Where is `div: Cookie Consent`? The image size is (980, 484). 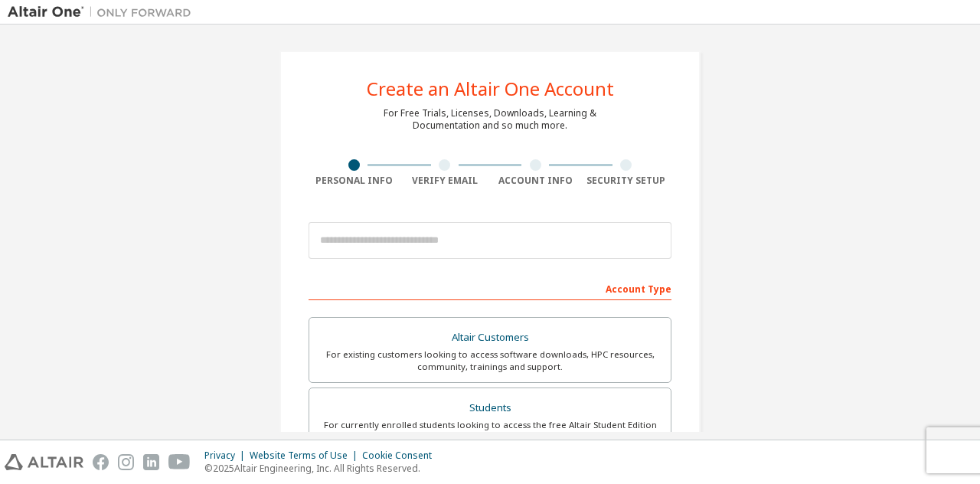 div: Cookie Consent is located at coordinates (401, 456).